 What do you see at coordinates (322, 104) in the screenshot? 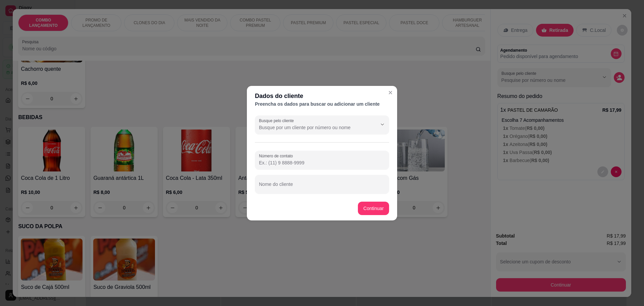
I see `div: Preencha os dados para buscar ou adicionar um cliente` at bounding box center [322, 104].